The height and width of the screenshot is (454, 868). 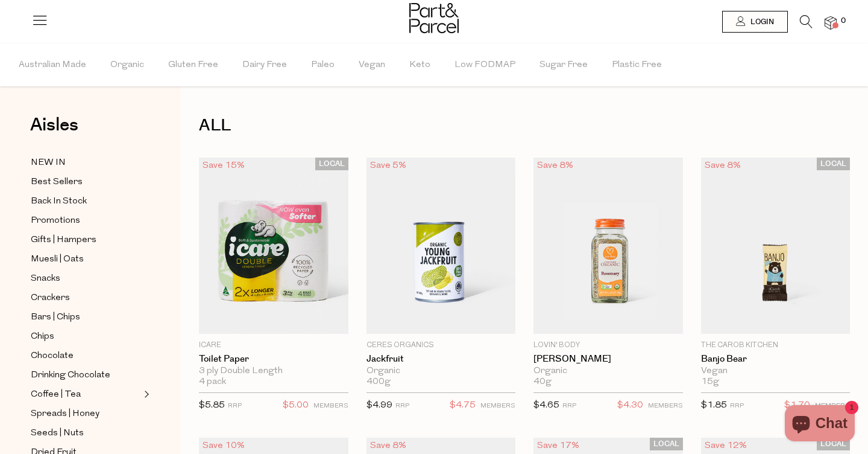 What do you see at coordinates (776, 246) in the screenshot?
I see `img: Banjo Bear` at bounding box center [776, 246].